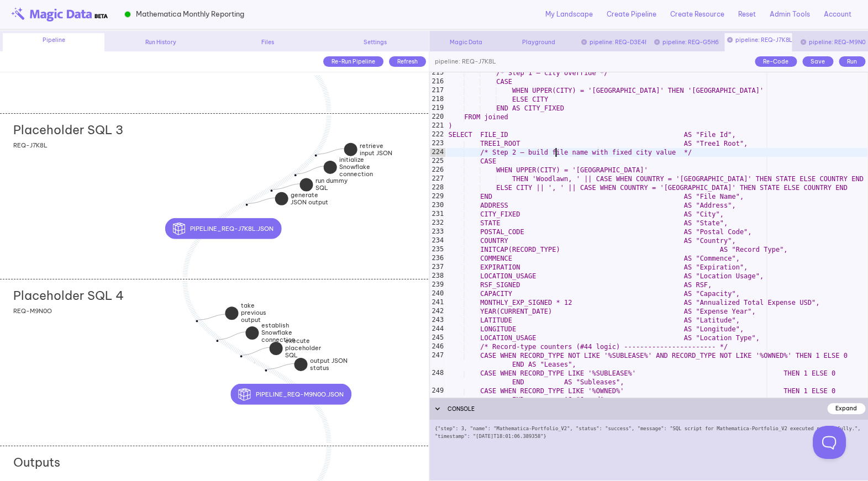 Image resolution: width=868 pixels, height=481 pixels. Describe the element at coordinates (268, 42) in the screenshot. I see `div: Files` at that location.